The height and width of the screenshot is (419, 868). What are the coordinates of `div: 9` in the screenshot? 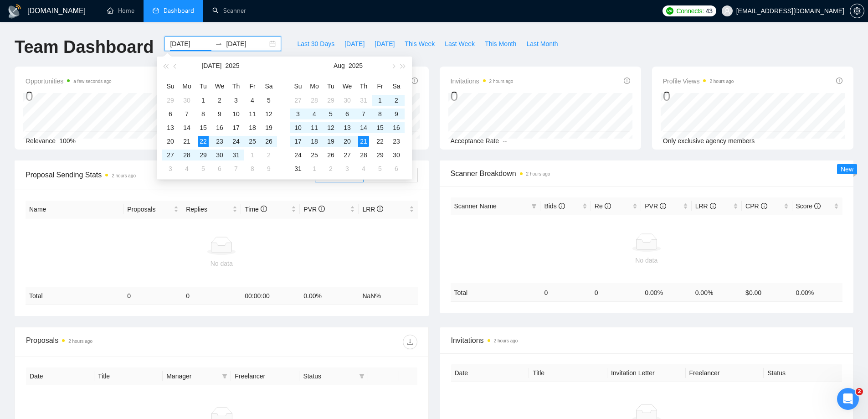 It's located at (220, 114).